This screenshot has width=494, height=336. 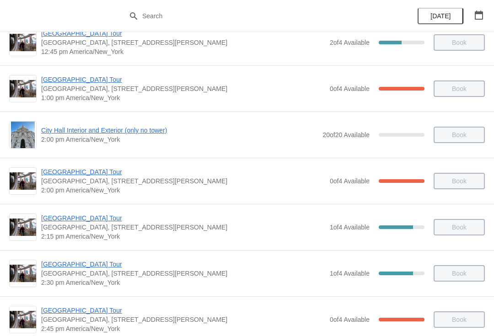 What do you see at coordinates (183, 329) in the screenshot?
I see `span: 2:45 pm America/New_York` at bounding box center [183, 329].